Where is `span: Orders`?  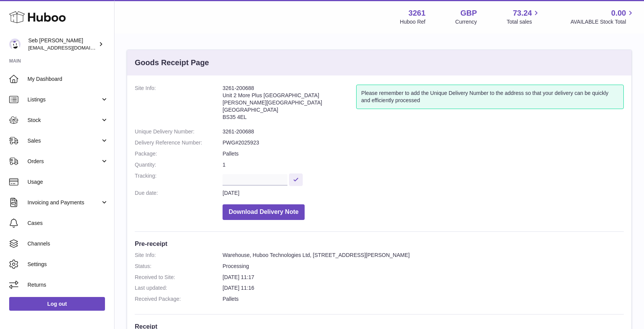 span: Orders is located at coordinates (64, 161).